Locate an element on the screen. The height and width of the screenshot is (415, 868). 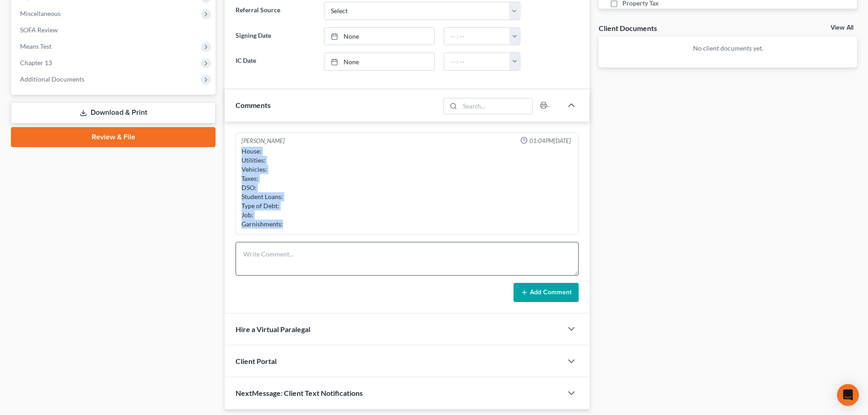
span: NextMessage: Client Text Notifications is located at coordinates (299, 392).